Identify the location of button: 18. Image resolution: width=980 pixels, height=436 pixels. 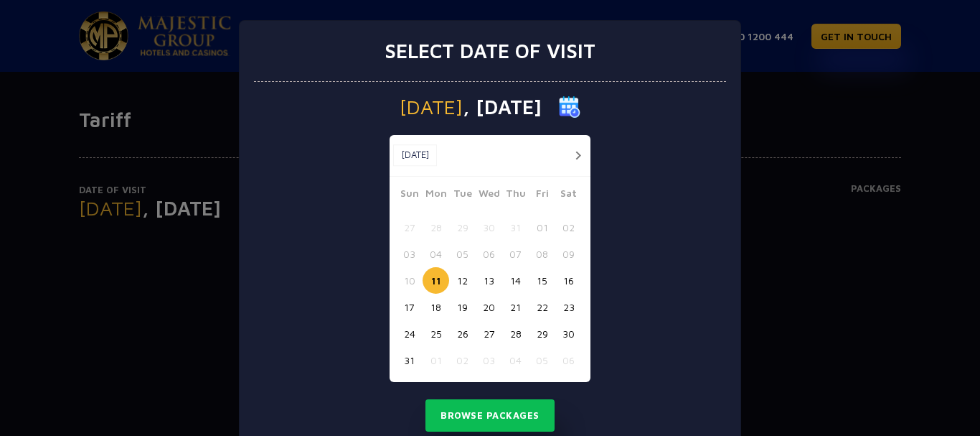
(436, 307).